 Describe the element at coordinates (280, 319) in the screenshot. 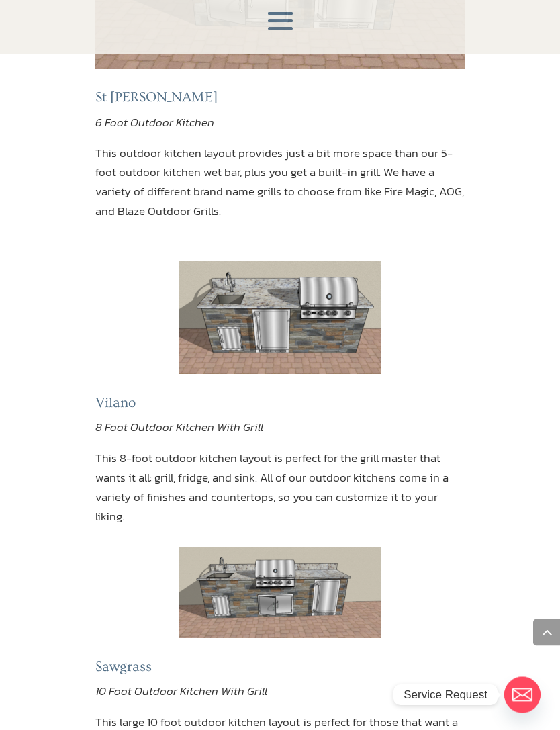

I see `img: 8 foot outdoor kitchen design jacksonville and ormond beach` at that location.